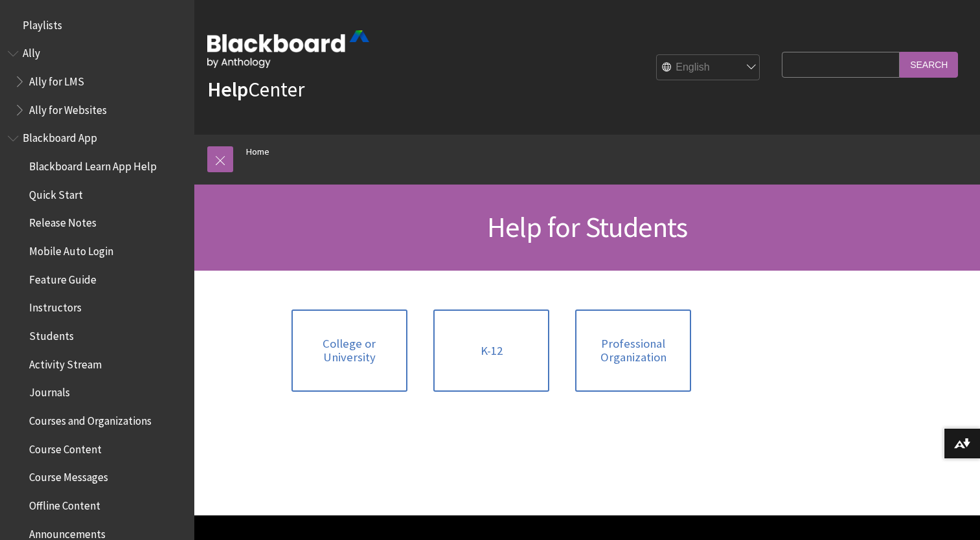  What do you see at coordinates (709, 68) in the screenshot?
I see `select: Site Language Selector` at bounding box center [709, 68].